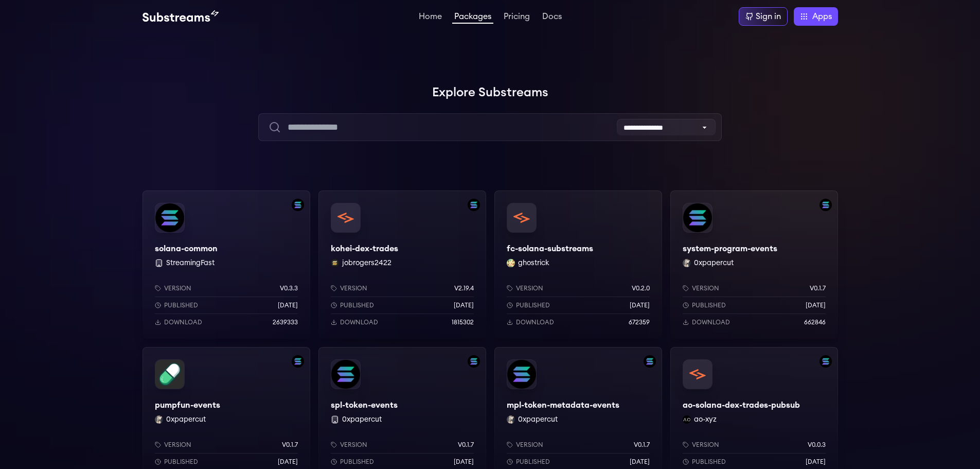  I want to click on p: v0.2.0, so click(641, 288).